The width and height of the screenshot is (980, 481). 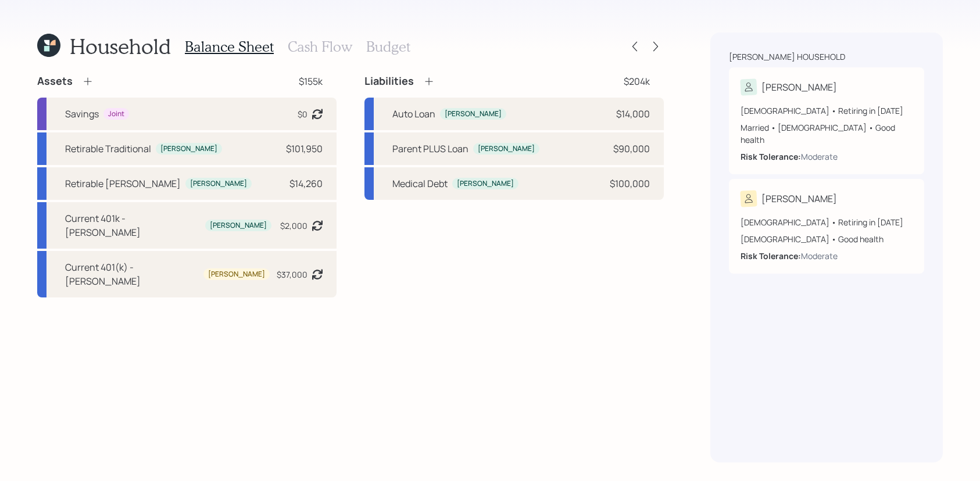 I want to click on div: Joint, so click(x=116, y=114).